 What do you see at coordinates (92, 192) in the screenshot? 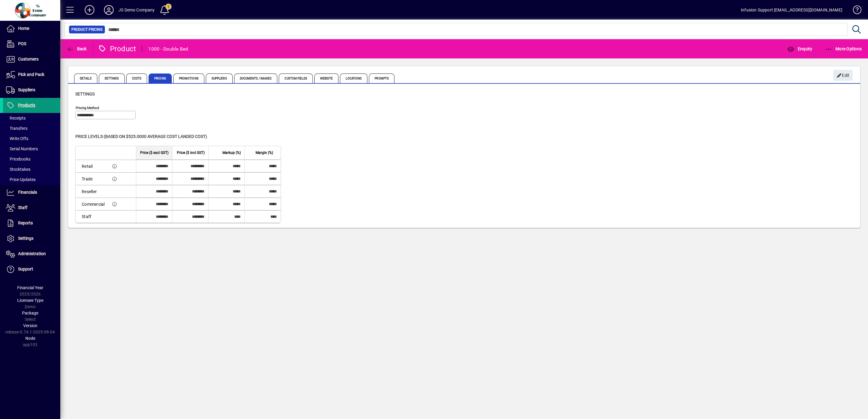
I see `td: Reseller` at bounding box center [92, 192].